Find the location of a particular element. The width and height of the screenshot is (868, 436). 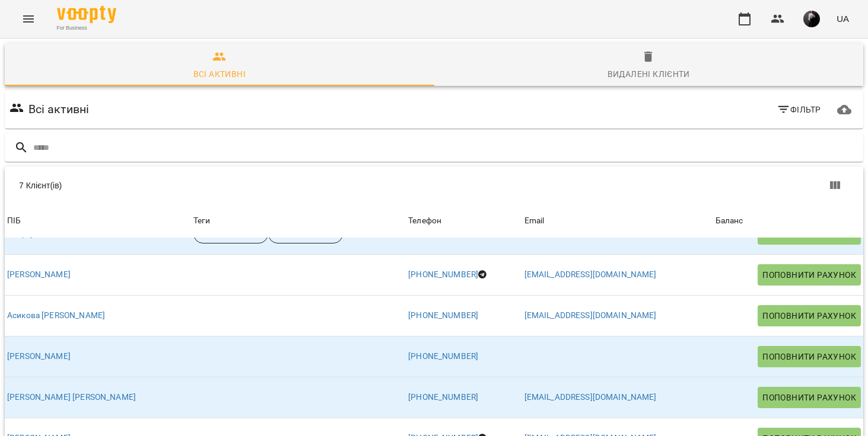

div: Видалені клієнти is located at coordinates (649, 74).